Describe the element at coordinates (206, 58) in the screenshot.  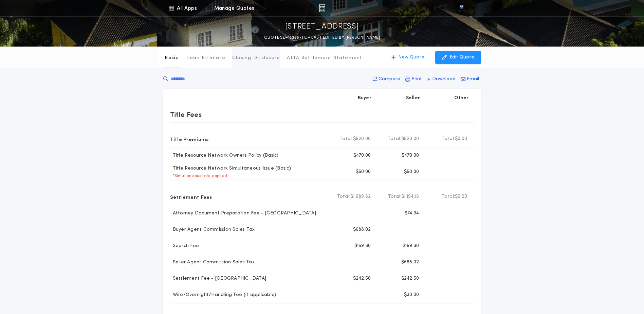
I see `p: Loan Estimate` at that location.